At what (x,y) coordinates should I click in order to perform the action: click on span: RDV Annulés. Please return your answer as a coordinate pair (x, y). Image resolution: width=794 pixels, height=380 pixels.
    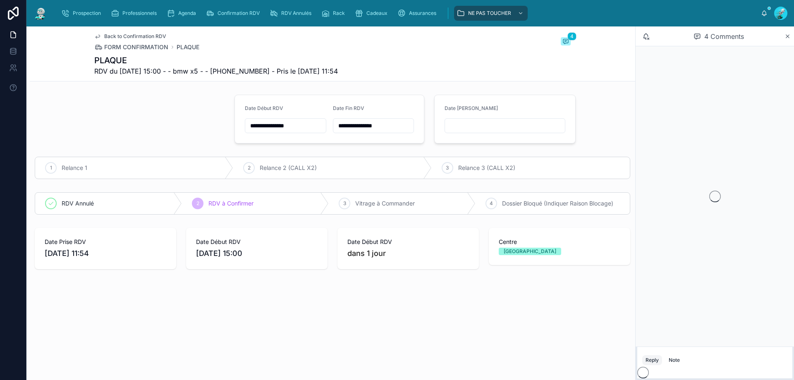
    Looking at the image, I should click on (296, 13).